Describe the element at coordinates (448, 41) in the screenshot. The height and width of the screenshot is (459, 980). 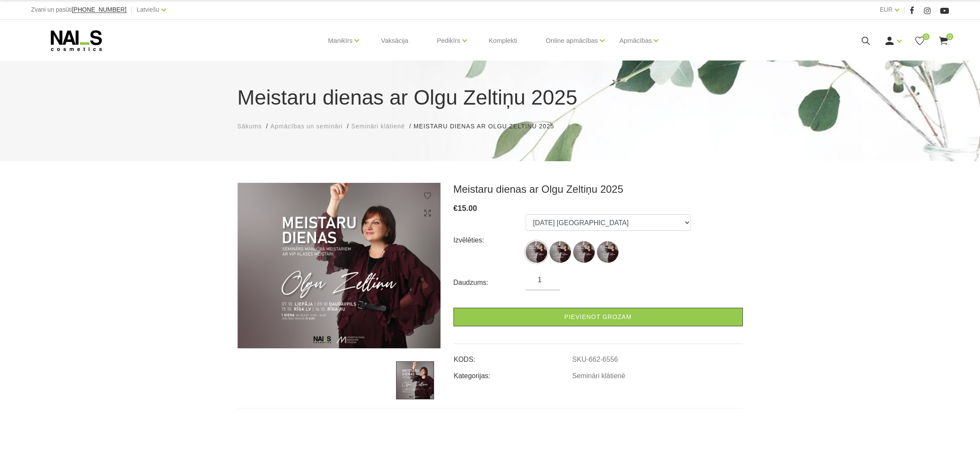
I see `a: Pedikīrs` at that location.